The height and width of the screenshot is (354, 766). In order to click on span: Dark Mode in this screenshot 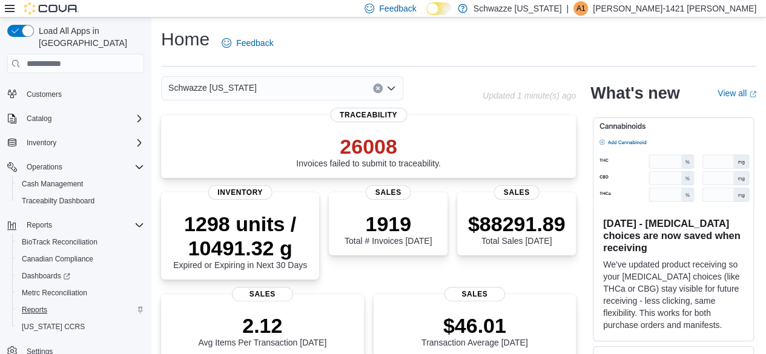, I will do `click(426, 15)`.